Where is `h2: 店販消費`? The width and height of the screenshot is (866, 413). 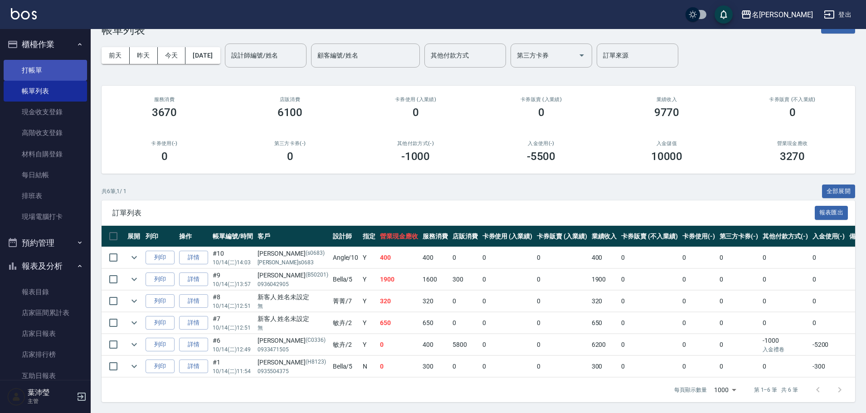 h2: 店販消費 is located at coordinates (290, 99).